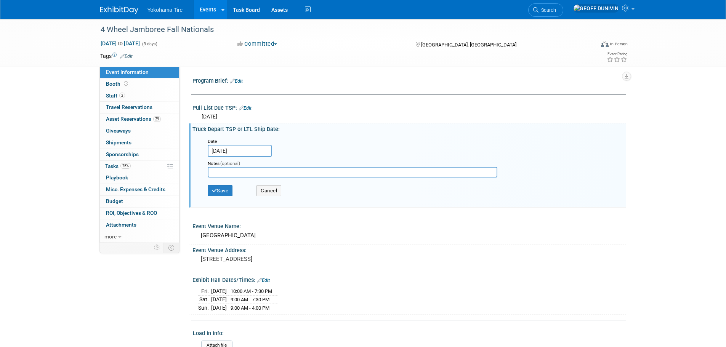 This screenshot has height=347, width=726. I want to click on div: Event Format, so click(589, 45).